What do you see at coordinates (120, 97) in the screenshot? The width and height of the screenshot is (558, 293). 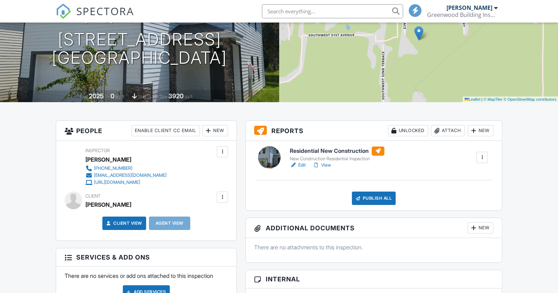 I see `span: sq. ft.` at bounding box center [120, 97].